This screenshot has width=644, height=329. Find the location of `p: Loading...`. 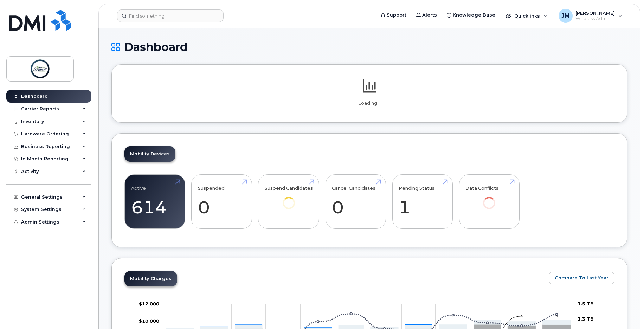

p: Loading... is located at coordinates (370, 103).